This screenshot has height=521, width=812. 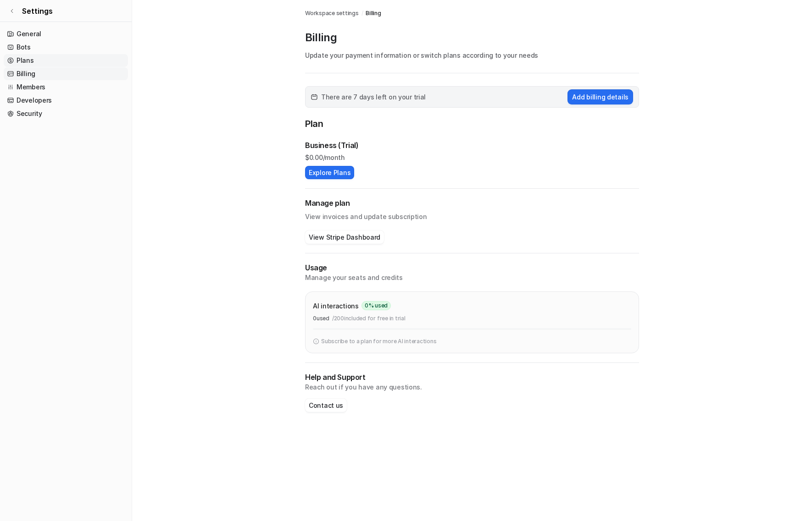 What do you see at coordinates (373, 14) in the screenshot?
I see `span: Billing` at bounding box center [373, 14].